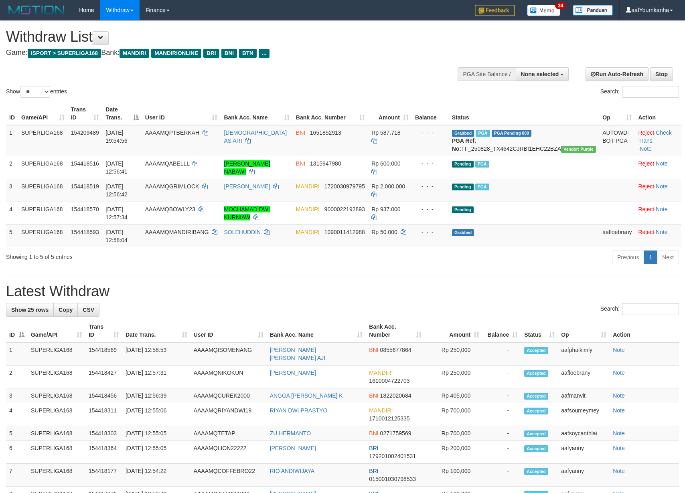 This screenshot has height=493, width=685. What do you see at coordinates (88, 310) in the screenshot?
I see `span: CSV` at bounding box center [88, 310].